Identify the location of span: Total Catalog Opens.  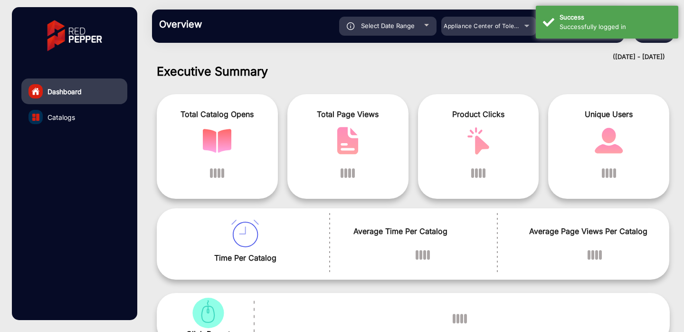
(217, 114).